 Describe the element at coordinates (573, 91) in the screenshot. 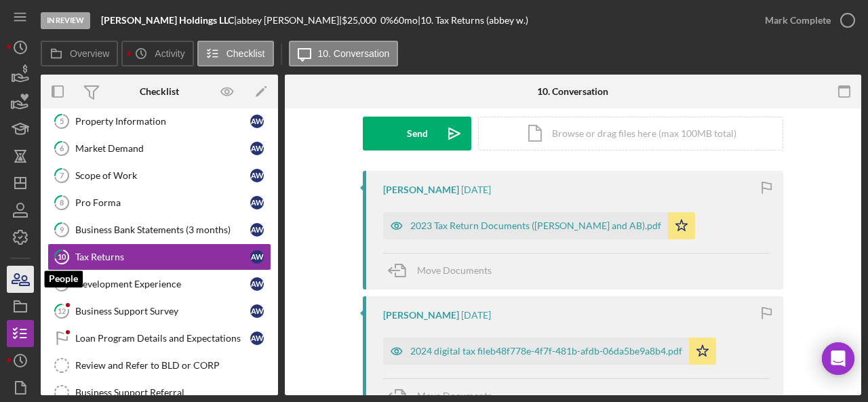

I see `div: 10. Conversation` at that location.